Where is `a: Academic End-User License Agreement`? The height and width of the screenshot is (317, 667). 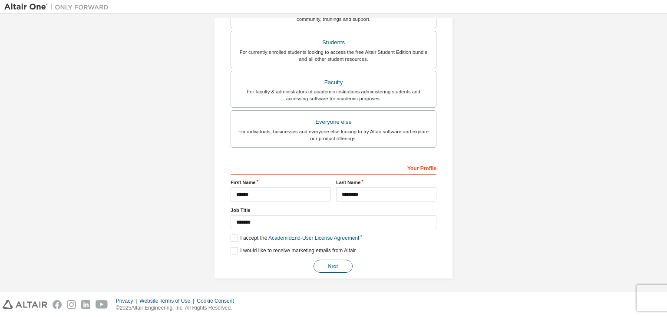 a: Academic End-User License Agreement is located at coordinates (313, 238).